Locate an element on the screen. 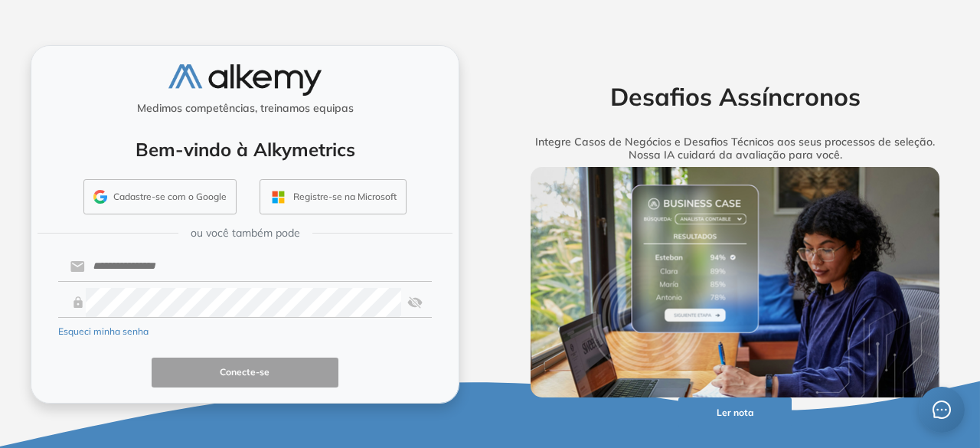 The image size is (980, 448). button: Conecte-se is located at coordinates (245, 372).